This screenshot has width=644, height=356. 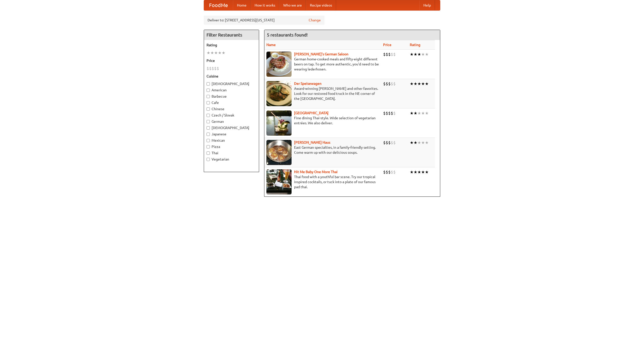 What do you see at coordinates (219, 5) in the screenshot?
I see `a: FoodMe` at bounding box center [219, 5].